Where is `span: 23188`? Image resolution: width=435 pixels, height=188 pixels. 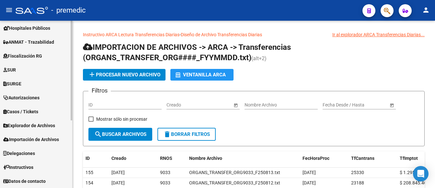
span: 23188 is located at coordinates (358, 183).